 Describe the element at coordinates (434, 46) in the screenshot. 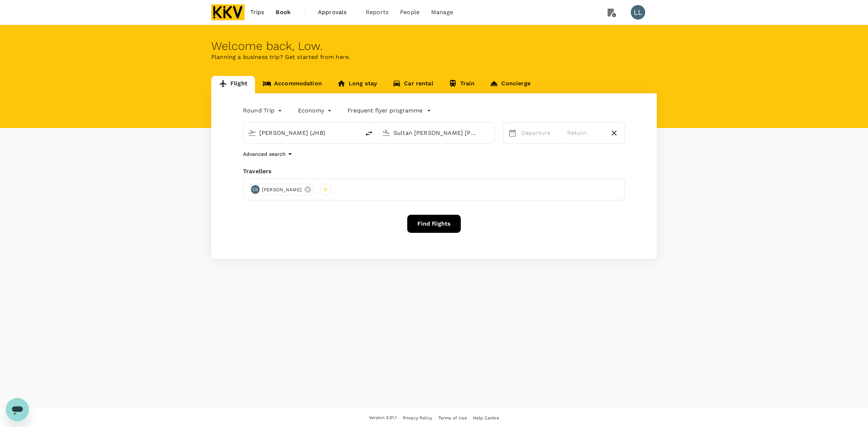

I see `div: Welcome back , Low .` at that location.